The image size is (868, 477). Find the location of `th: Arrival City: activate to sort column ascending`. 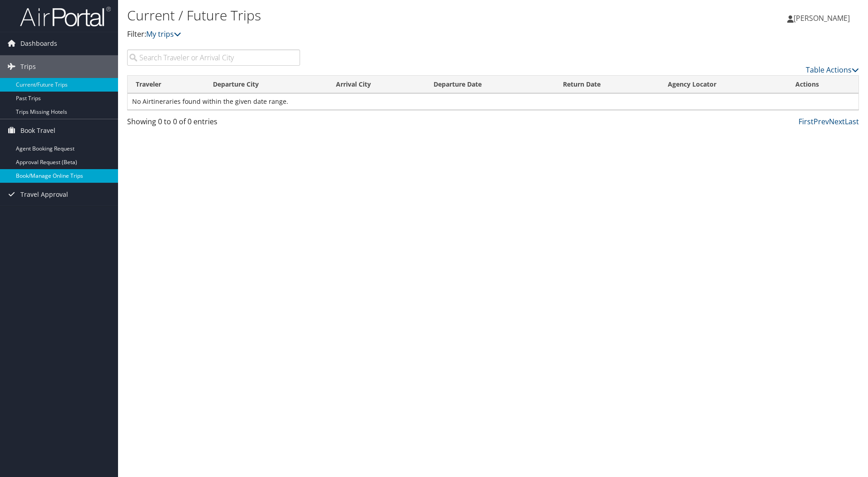

th: Arrival City: activate to sort column ascending is located at coordinates (377, 85).